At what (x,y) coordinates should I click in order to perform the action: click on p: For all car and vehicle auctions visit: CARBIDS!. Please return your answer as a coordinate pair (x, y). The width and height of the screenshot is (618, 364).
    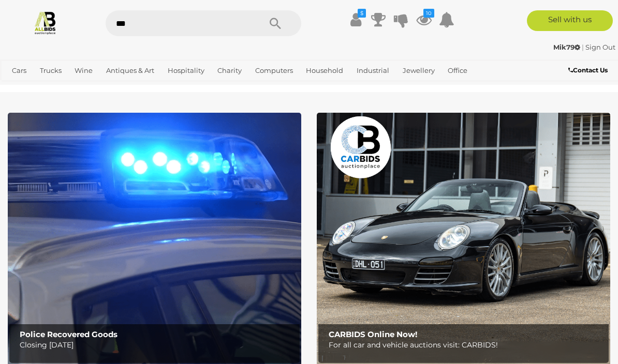
    Looking at the image, I should click on (466, 345).